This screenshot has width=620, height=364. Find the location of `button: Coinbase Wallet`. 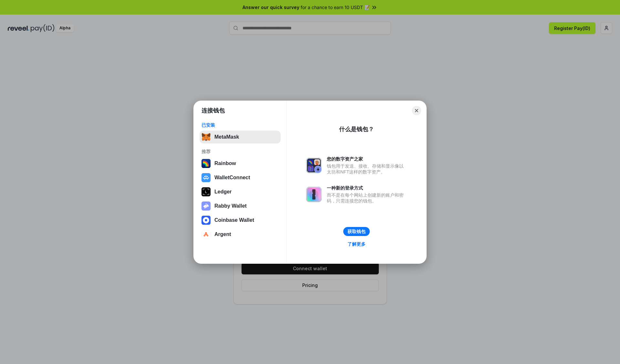

button: Coinbase Wallet is located at coordinates (240, 220).